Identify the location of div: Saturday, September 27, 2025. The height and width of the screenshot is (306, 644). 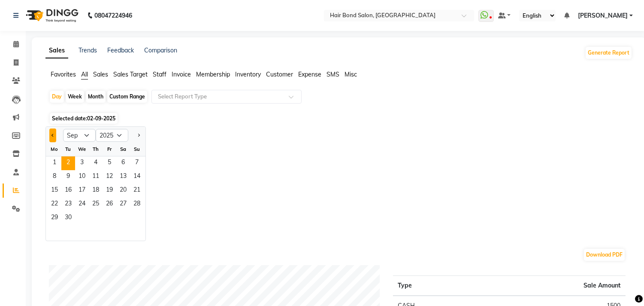
(123, 205).